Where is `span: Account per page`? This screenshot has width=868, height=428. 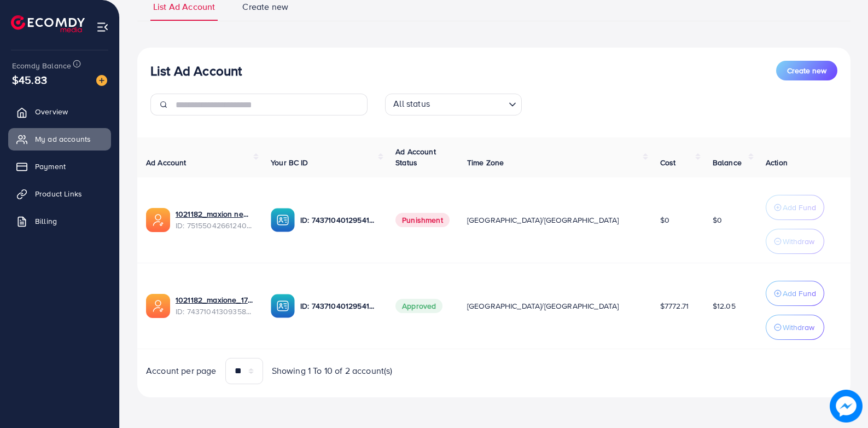 span: Account per page is located at coordinates (181, 371).